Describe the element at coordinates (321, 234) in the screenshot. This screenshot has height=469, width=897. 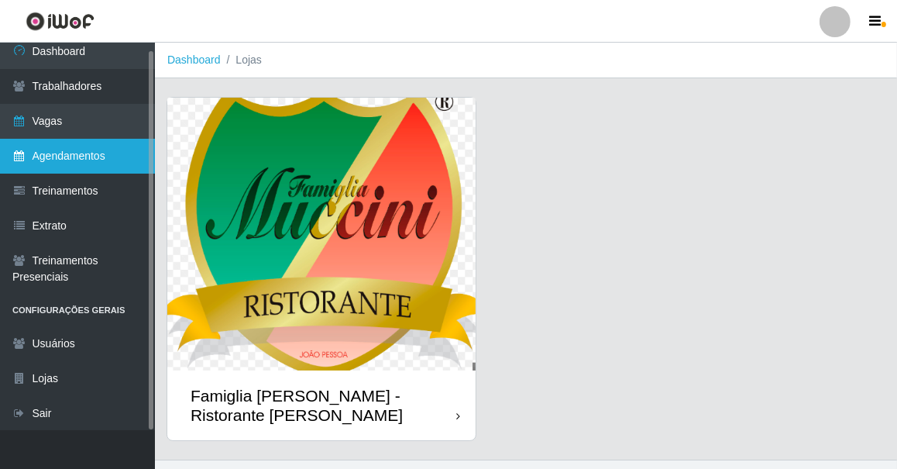
I see `img: cardImg` at that location.